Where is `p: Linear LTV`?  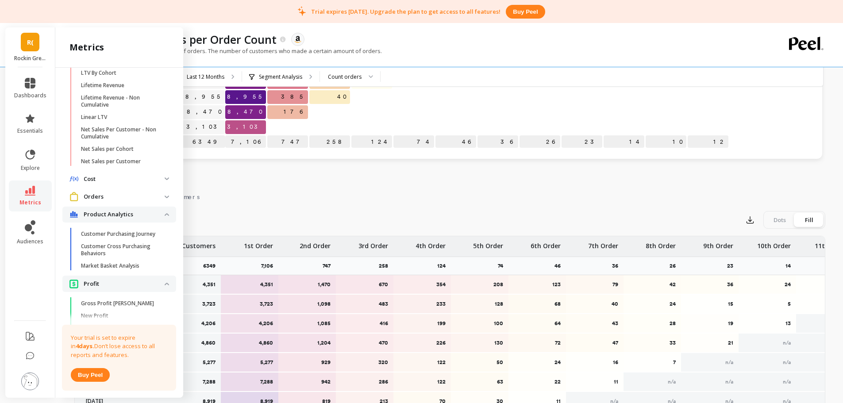
p: Linear LTV is located at coordinates (94, 117).